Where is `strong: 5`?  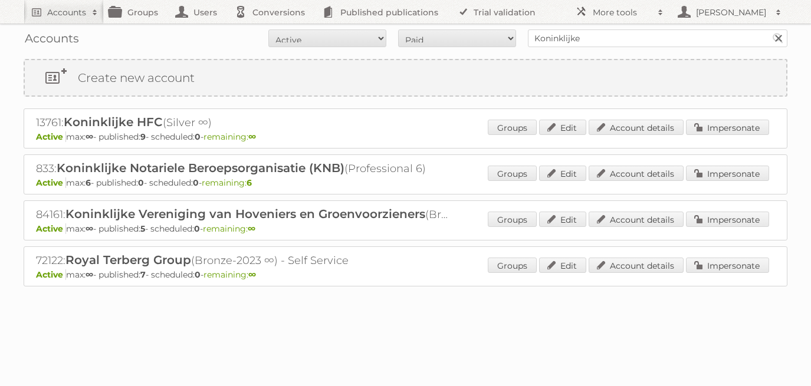 strong: 5 is located at coordinates (143, 229).